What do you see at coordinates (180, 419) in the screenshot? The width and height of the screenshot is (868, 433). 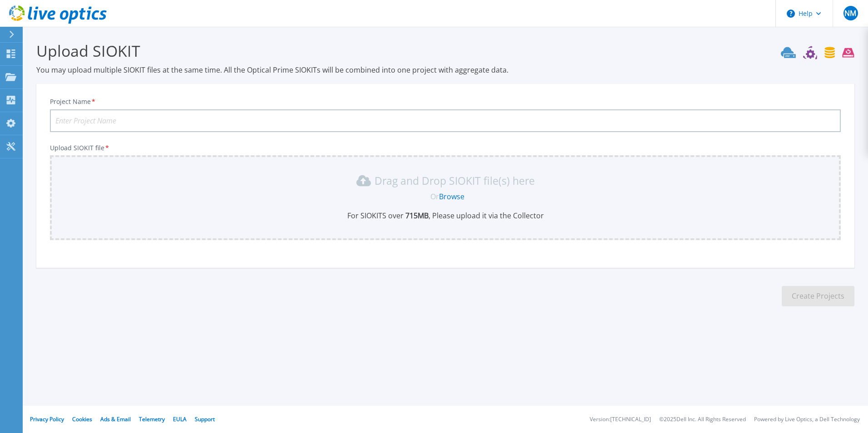 I see `a: EULA` at bounding box center [180, 419].